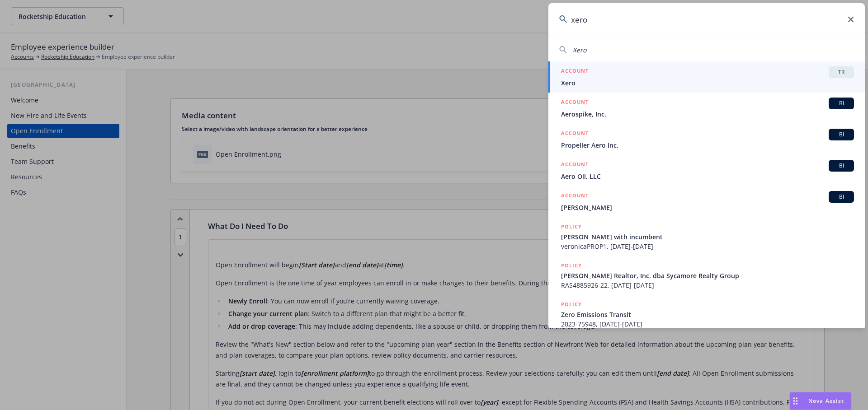 The height and width of the screenshot is (410, 868). What do you see at coordinates (707, 145) in the screenshot?
I see `span: Propeller Aero Inc.` at bounding box center [707, 145].